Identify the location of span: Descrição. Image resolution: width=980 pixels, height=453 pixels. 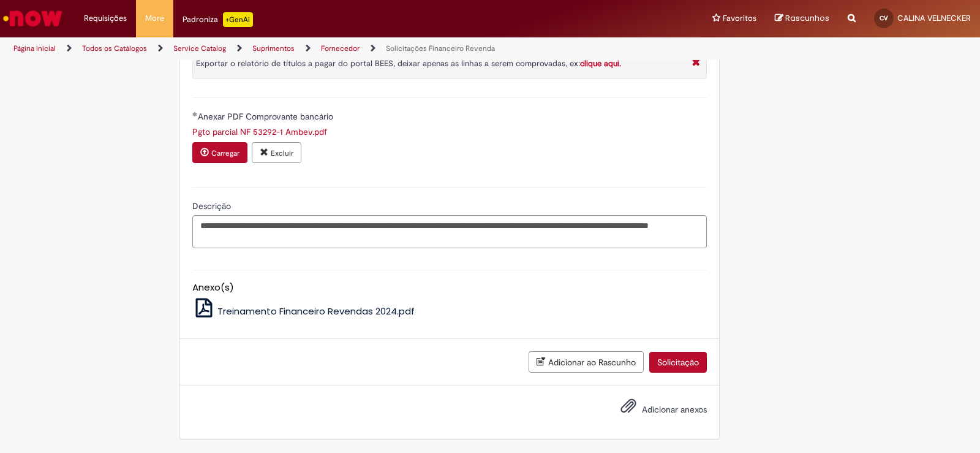
(212, 206).